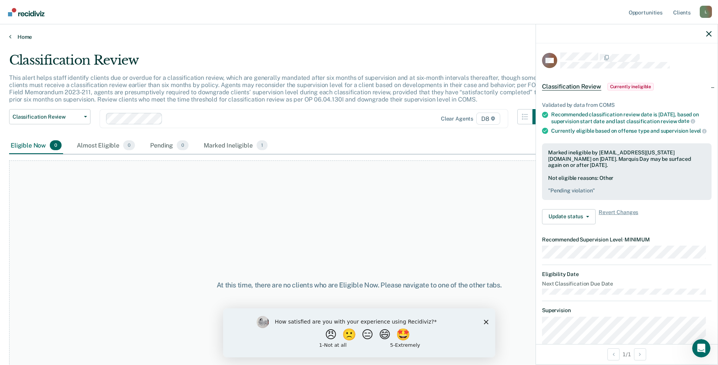 This screenshot has width=718, height=365. Describe the element at coordinates (627, 354) in the screenshot. I see `div: 1 / 1` at that location.